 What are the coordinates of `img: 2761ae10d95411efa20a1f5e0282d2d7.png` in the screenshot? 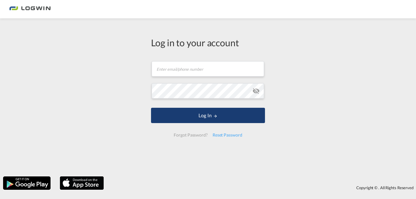 It's located at (30, 9).